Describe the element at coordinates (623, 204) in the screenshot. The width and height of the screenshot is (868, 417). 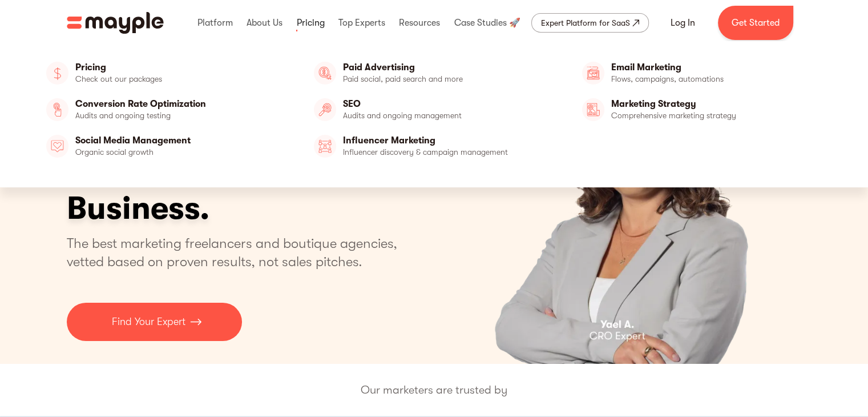
I see `div: carousel` at that location.